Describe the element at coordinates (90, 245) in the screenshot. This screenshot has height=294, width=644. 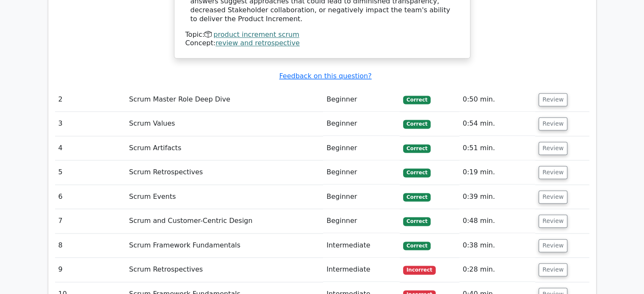
I see `td: 8` at that location.